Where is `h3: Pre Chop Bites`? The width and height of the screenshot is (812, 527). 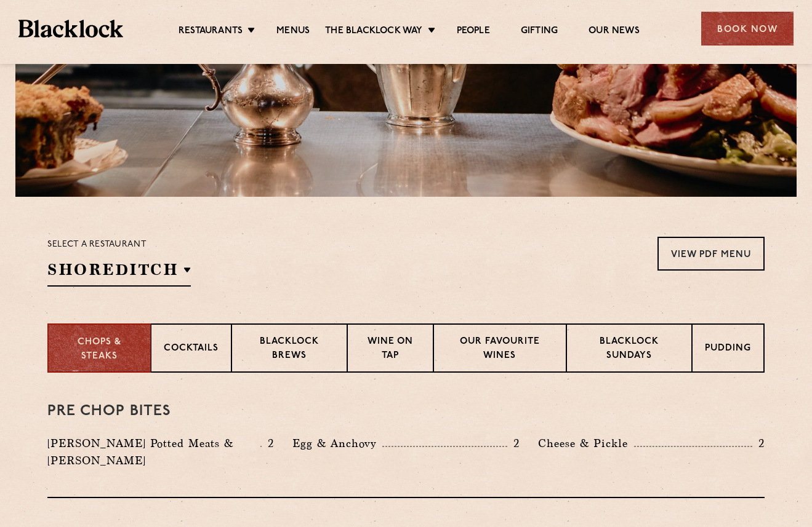 h3: Pre Chop Bites is located at coordinates (406, 412).